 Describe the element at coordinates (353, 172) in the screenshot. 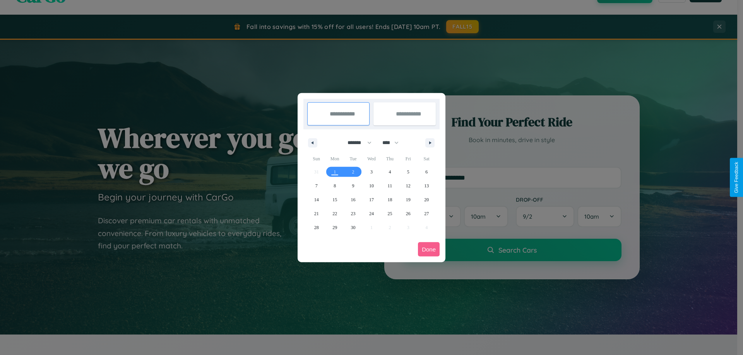

I see `button: 2` at that location.